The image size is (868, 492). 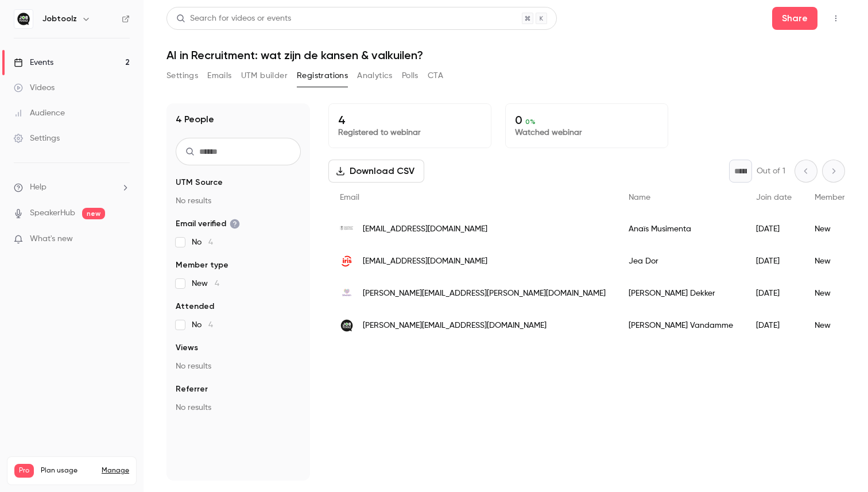 What do you see at coordinates (322, 76) in the screenshot?
I see `button: Registrations` at bounding box center [322, 76].